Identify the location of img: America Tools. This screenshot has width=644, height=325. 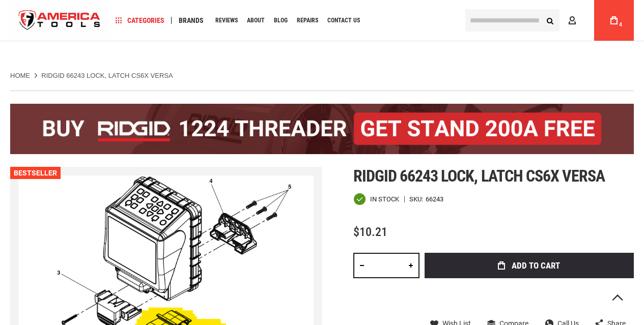
(60, 20).